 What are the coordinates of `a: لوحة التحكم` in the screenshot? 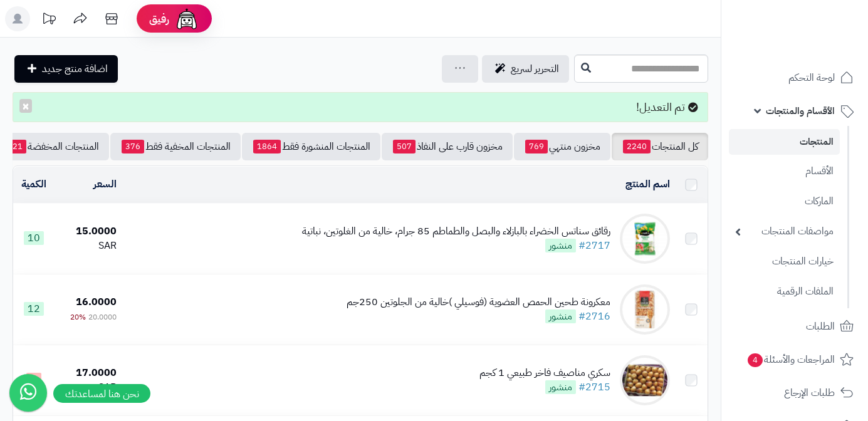 It's located at (795, 78).